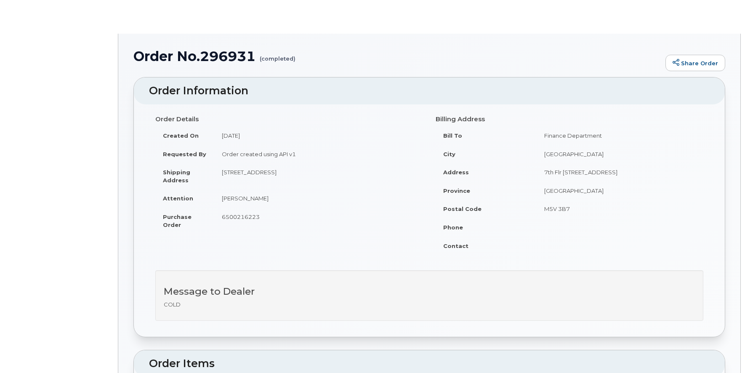  Describe the element at coordinates (176, 176) in the screenshot. I see `strong: Shipping Address` at that location.